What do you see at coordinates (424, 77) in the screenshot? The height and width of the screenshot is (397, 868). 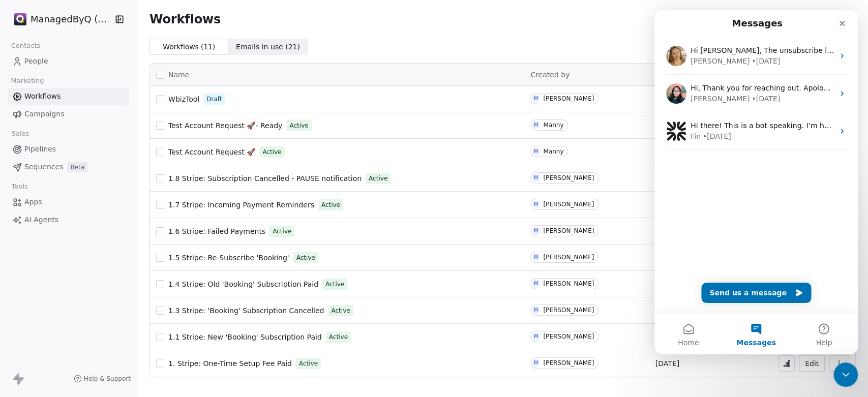 I see `span: Hi, Thank you for reaching out. Apologies, currently we only have the feature to search Name and ...` at bounding box center [424, 77].